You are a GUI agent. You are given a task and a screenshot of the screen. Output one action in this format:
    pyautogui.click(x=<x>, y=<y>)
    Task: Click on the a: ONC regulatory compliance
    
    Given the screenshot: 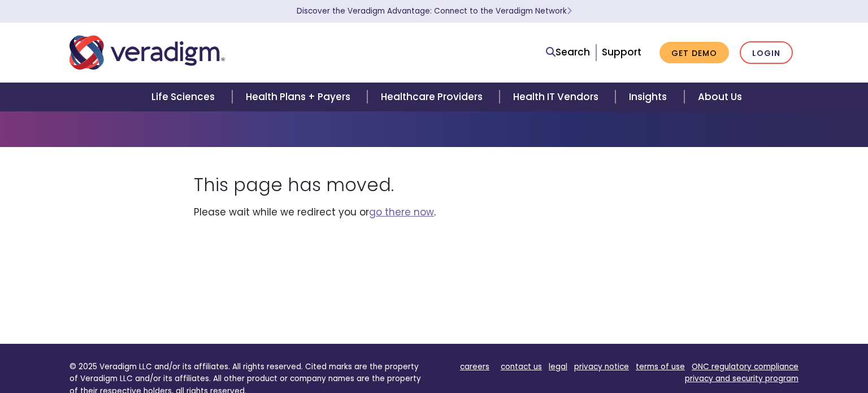 What is the action you would take?
    pyautogui.click(x=745, y=366)
    